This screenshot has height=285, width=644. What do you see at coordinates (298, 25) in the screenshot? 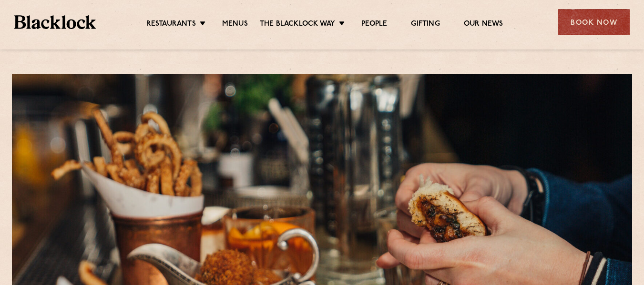
I see `a: The Blacklock Way` at bounding box center [298, 25].